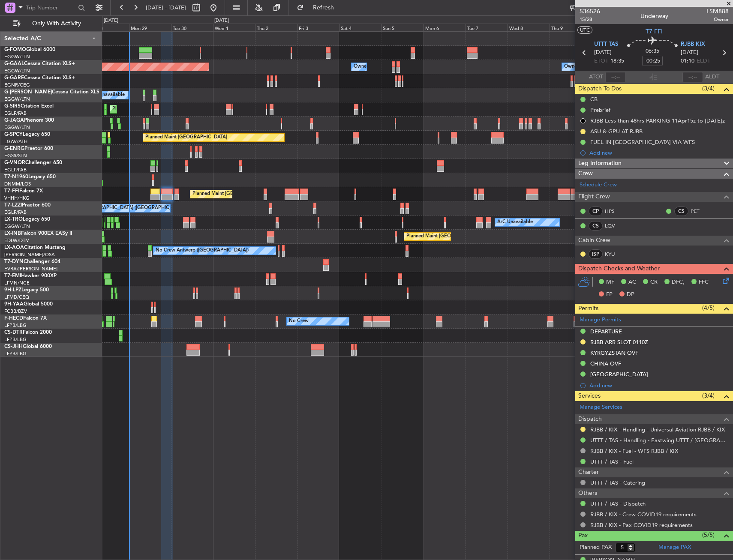 The height and width of the screenshot is (560, 733). I want to click on a: LFMD/CEQ, so click(16, 297).